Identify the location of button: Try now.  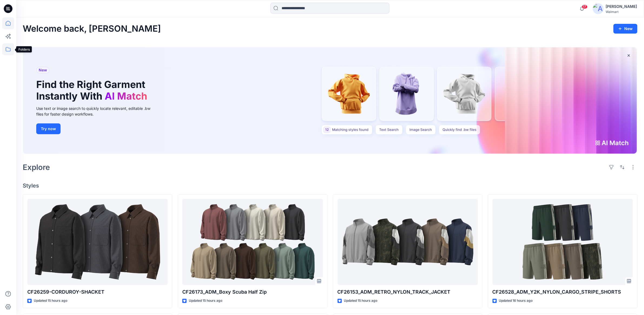
(48, 129).